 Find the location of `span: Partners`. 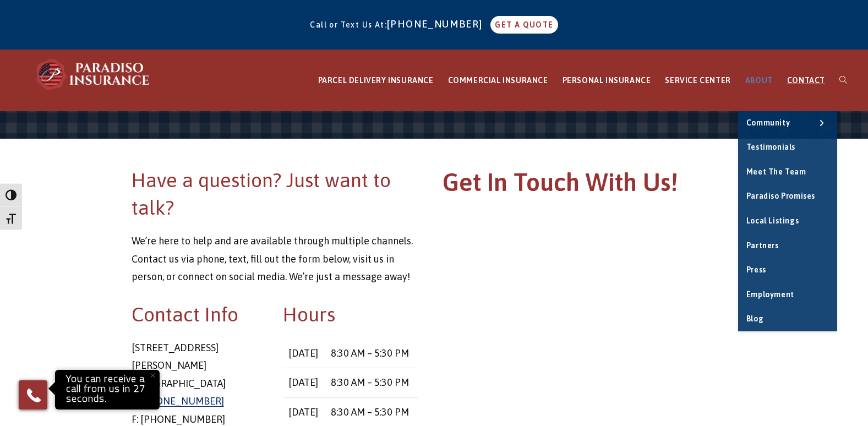

span: Partners is located at coordinates (762, 245).